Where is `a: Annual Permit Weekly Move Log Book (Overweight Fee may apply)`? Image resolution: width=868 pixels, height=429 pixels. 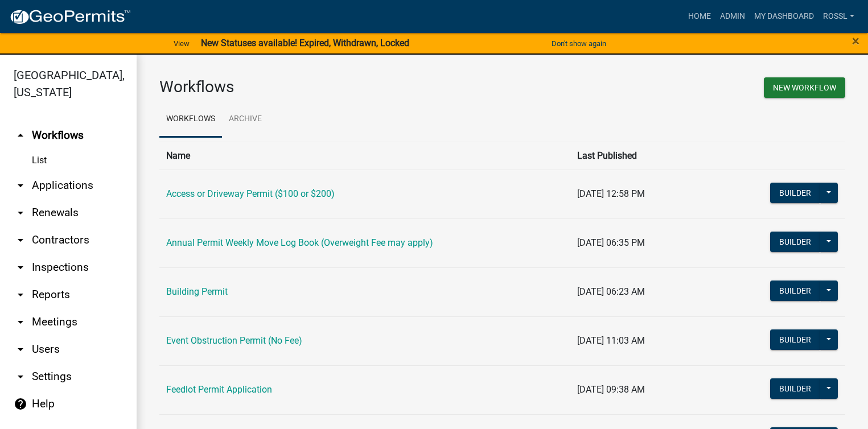
a: Annual Permit Weekly Move Log Book (Overweight Fee may apply) is located at coordinates (299, 242).